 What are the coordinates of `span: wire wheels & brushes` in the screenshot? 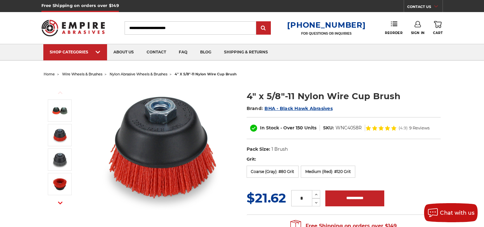 It's located at (82, 74).